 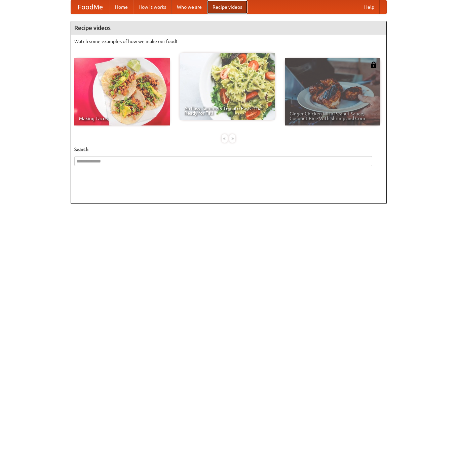 What do you see at coordinates (122, 118) in the screenshot?
I see `span: Making Tacos` at bounding box center [122, 118].